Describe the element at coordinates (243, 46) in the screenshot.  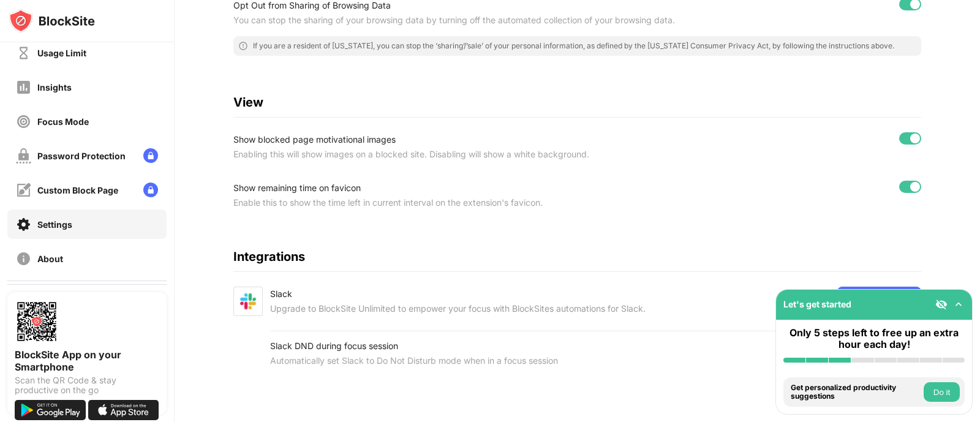
I see `img: error-circle-outline.svg` at that location.